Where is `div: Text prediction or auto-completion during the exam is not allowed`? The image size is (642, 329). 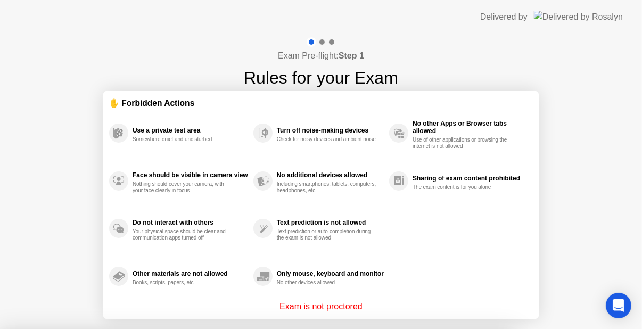 div: Text prediction or auto-completion during the exam is not allowed is located at coordinates (327, 235).